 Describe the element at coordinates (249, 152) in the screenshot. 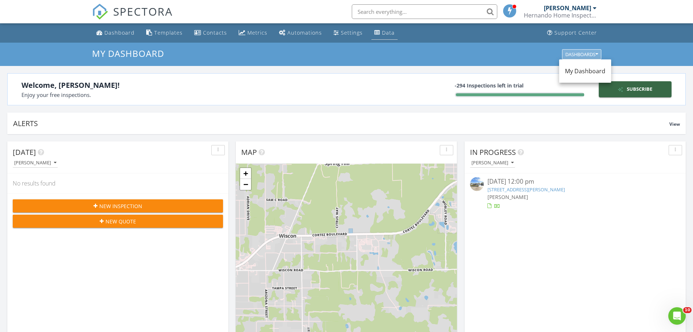

I see `span: Map` at that location.